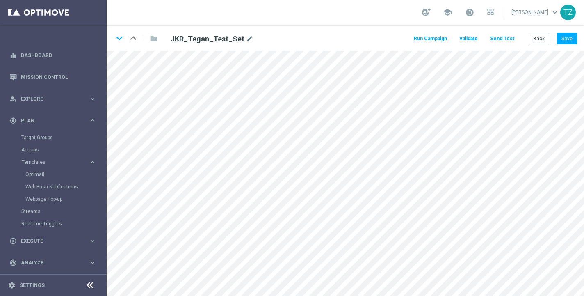 The width and height of the screenshot is (584, 296). Describe the element at coordinates (53, 55) in the screenshot. I see `div: Dashboard` at that location.